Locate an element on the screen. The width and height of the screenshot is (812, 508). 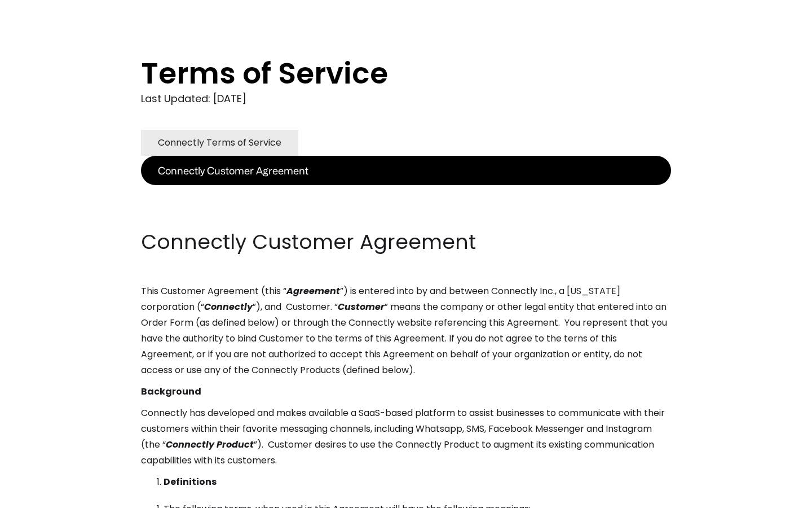
em: Customer is located at coordinates (361, 306).